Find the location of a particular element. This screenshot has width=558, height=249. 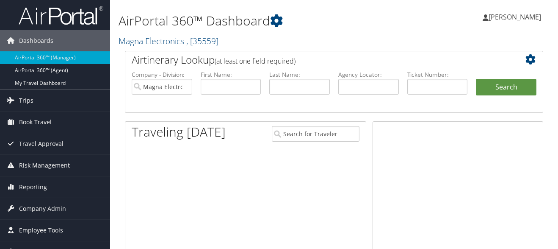

label: Company - Division: is located at coordinates (162, 75).